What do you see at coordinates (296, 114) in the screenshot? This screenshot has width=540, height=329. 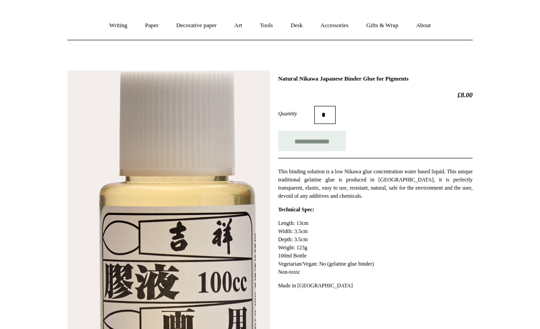 I see `label: Quantity` at bounding box center [296, 114].